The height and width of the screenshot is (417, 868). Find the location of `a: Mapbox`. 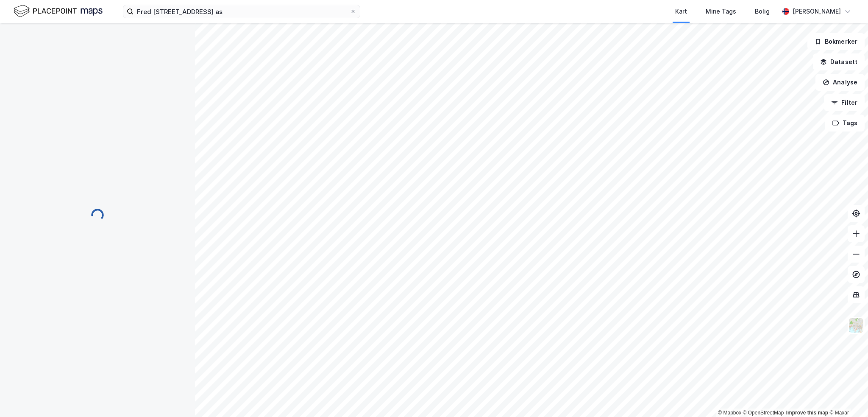

a: Mapbox is located at coordinates (730, 412).